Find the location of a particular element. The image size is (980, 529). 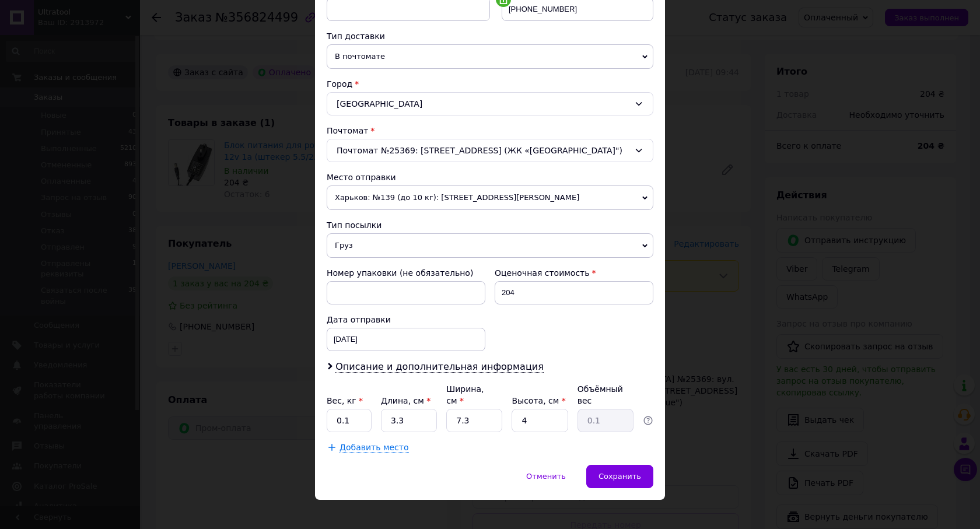

div: Оценочная стоимость is located at coordinates (574, 273).